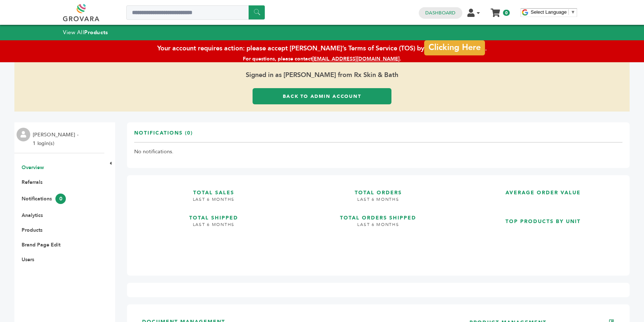  I want to click on input: Search a product or brand..., so click(195, 12).